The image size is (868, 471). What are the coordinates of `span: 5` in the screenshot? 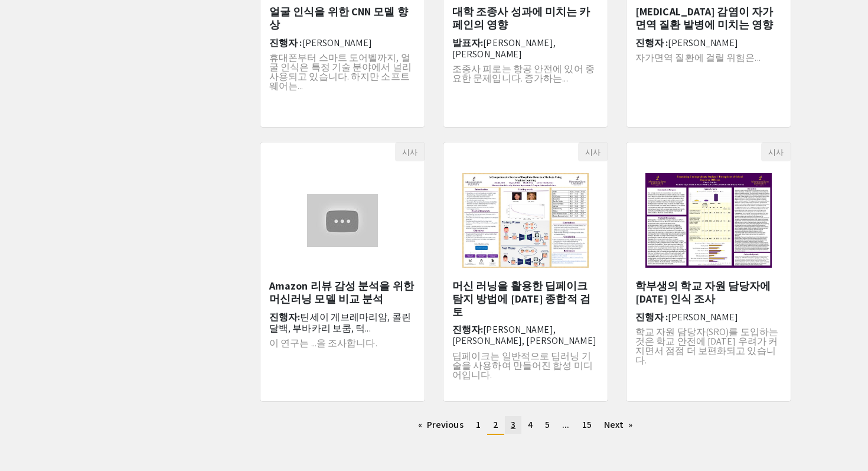 It's located at (548, 425).